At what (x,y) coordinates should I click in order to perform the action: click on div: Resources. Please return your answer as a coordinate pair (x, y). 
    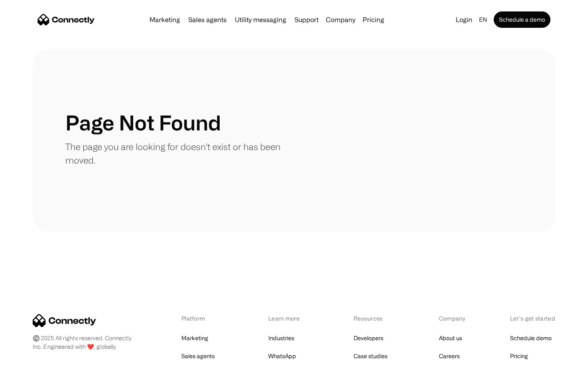
    Looking at the image, I should click on (375, 318).